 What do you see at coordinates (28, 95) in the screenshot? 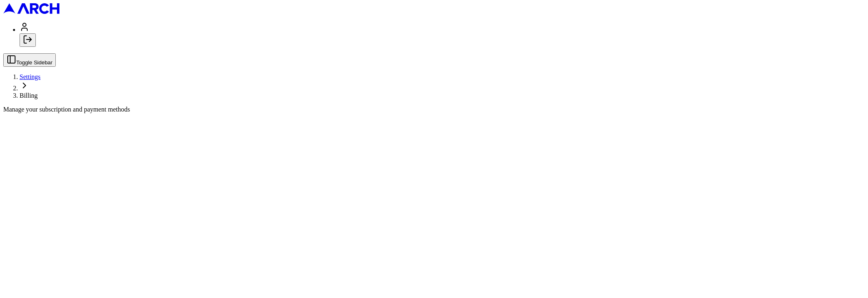
I see `span: Billing` at bounding box center [28, 95].